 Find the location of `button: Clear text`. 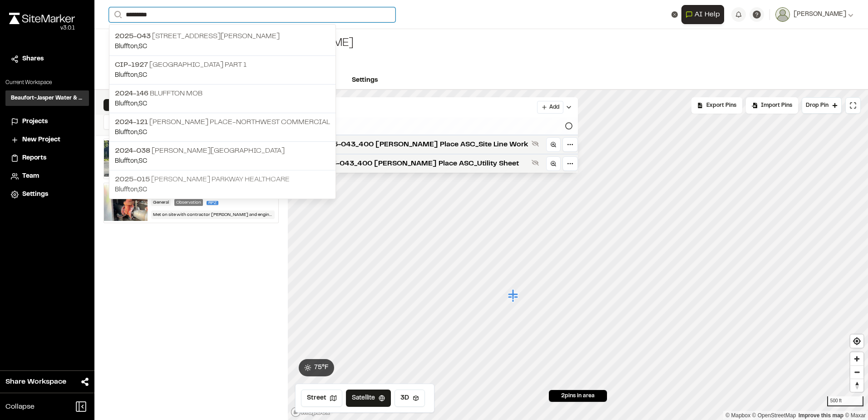

button: Clear text is located at coordinates (675, 14).